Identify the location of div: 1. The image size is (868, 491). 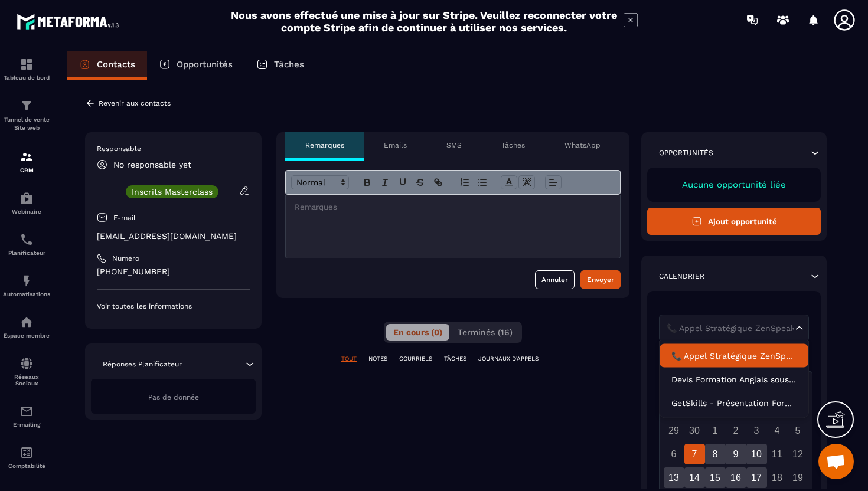
(715, 430).